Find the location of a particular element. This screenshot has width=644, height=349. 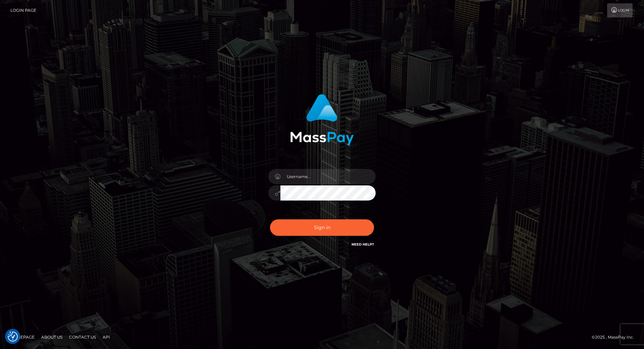

a: Need Help? is located at coordinates (362, 244).